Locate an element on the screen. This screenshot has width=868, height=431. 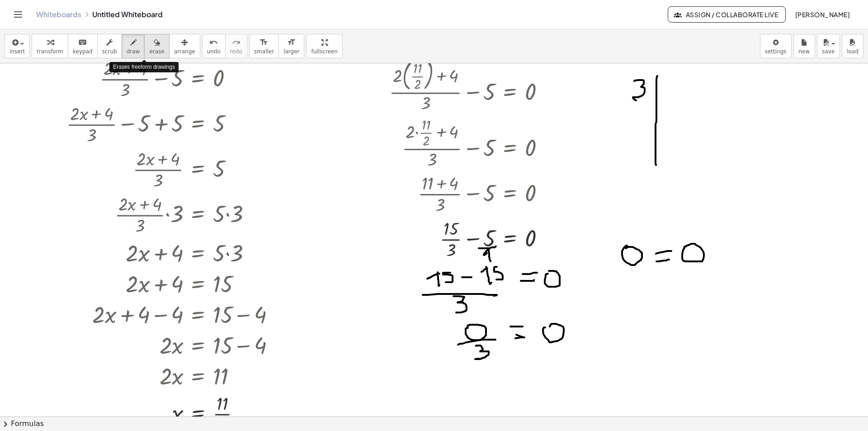
span: insert is located at coordinates (17, 52).